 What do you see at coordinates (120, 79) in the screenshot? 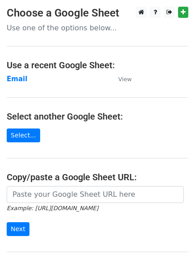
I see `a: View` at bounding box center [120, 79].